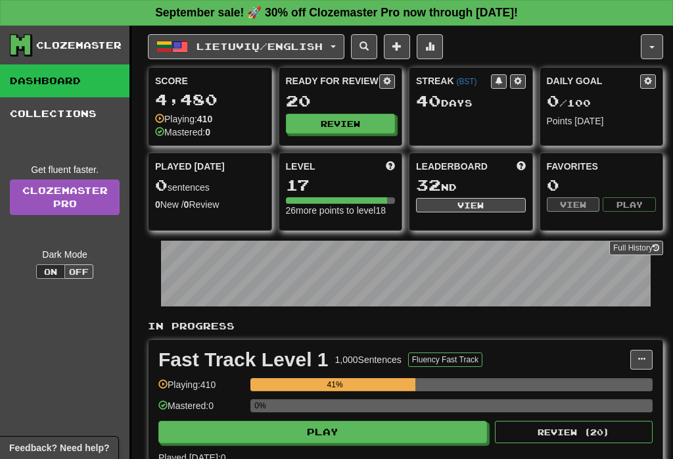 Image resolution: width=673 pixels, height=459 pixels. Describe the element at coordinates (452, 166) in the screenshot. I see `span: Leaderboard` at that location.